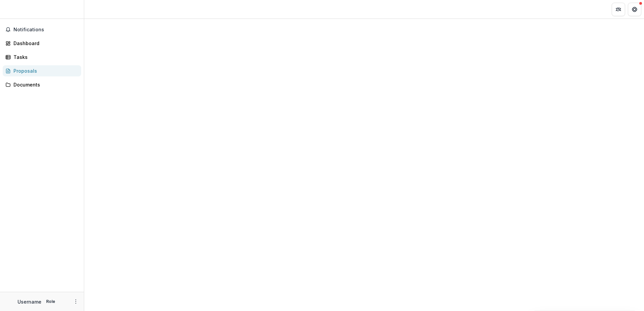  I want to click on a: Dashboard, so click(42, 43).